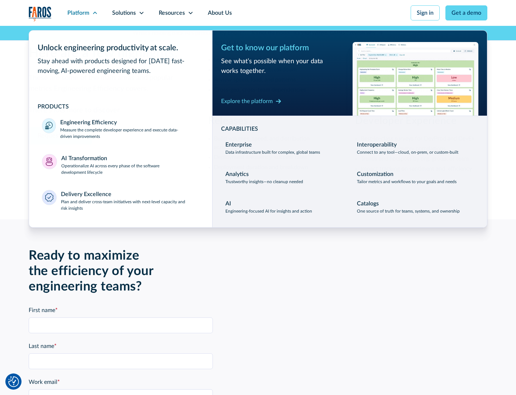 The height and width of the screenshot is (395, 516). Describe the element at coordinates (416, 207) in the screenshot. I see `a: CatalogsOne source of truth for teams, systems, and ownership` at that location.